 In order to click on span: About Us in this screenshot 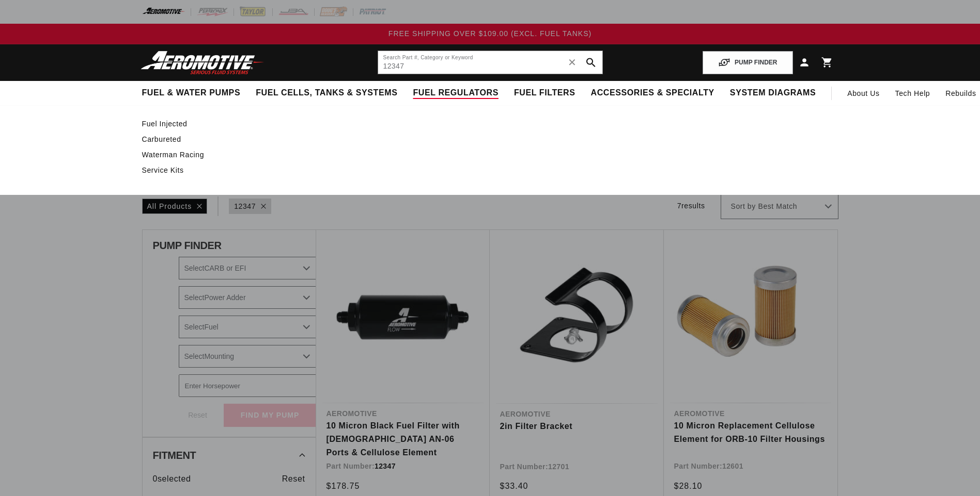, I will do `click(863, 94)`.